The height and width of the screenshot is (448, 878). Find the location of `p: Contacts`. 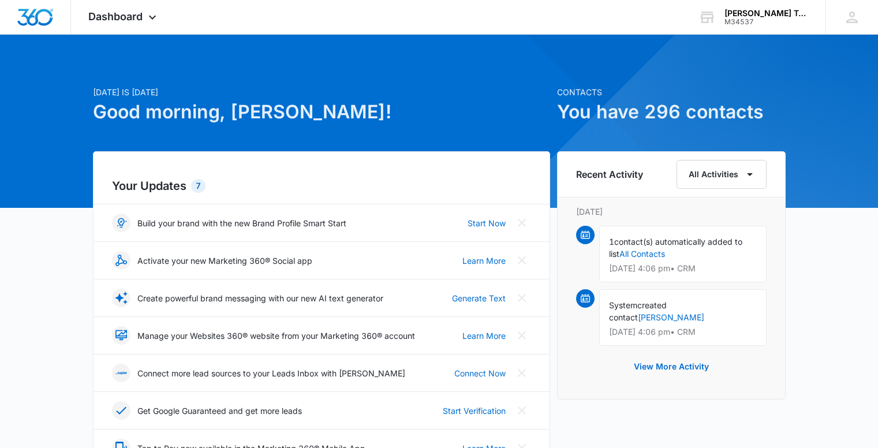

p: Contacts is located at coordinates (671, 92).